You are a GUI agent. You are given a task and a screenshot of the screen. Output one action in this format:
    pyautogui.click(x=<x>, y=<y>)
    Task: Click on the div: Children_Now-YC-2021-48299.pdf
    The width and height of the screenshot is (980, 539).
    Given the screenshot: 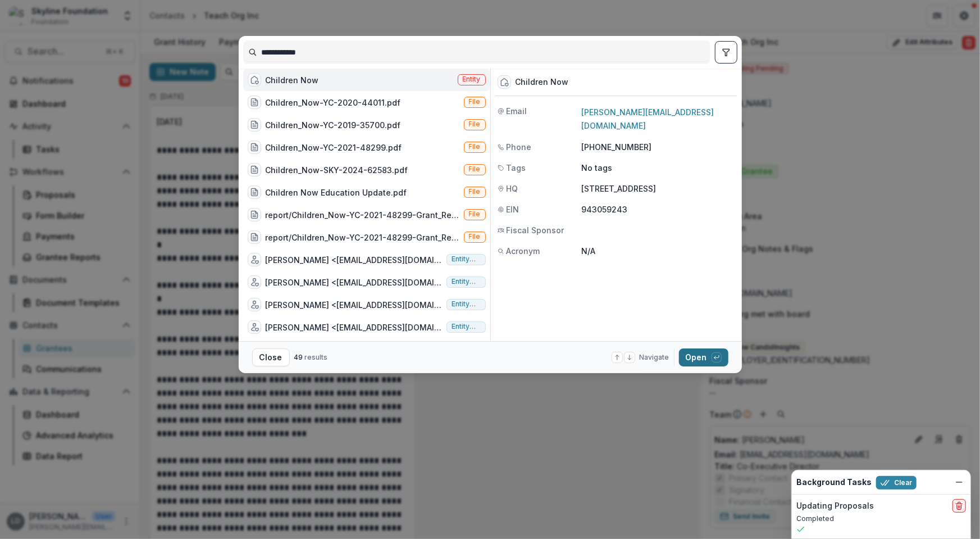 What is the action you would take?
    pyautogui.click(x=334, y=147)
    